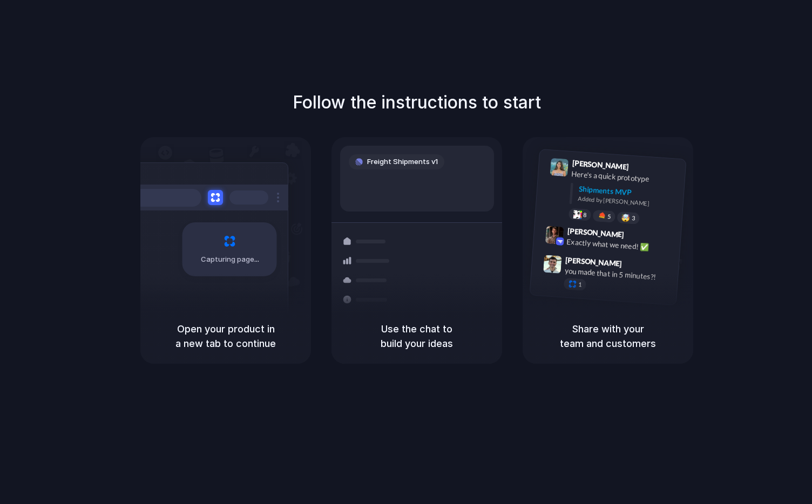 Image resolution: width=812 pixels, height=504 pixels. I want to click on span: 8, so click(585, 215).